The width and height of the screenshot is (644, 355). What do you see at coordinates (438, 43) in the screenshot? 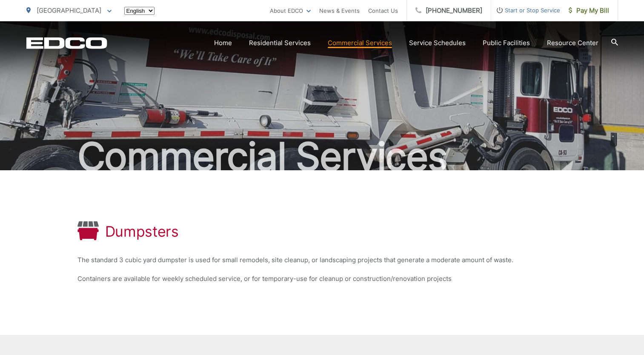
I see `a: Service Schedules` at bounding box center [438, 43].